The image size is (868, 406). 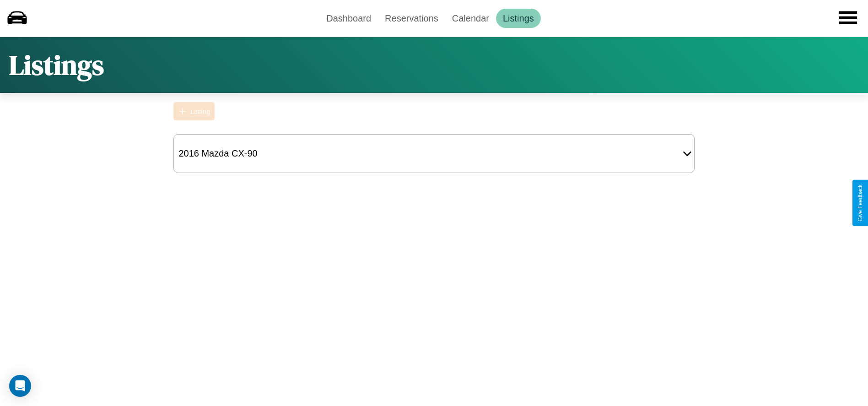 I want to click on div: 2016 Mazda CX-90, so click(x=218, y=153).